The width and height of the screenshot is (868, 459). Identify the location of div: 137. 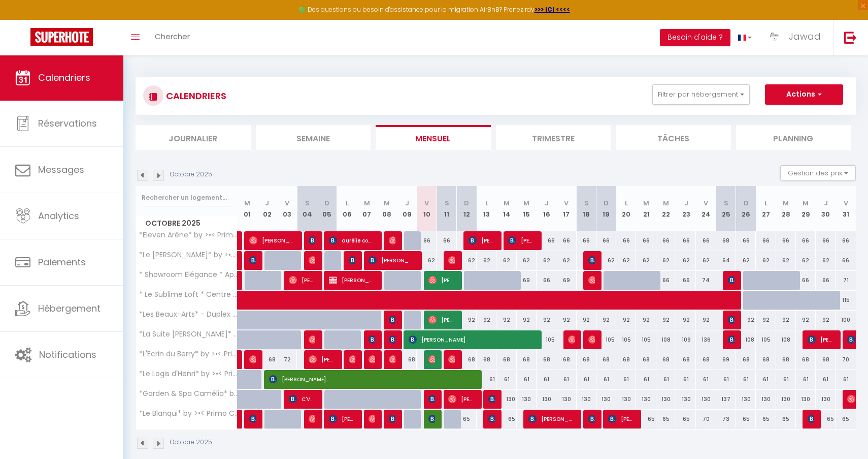
(726, 399).